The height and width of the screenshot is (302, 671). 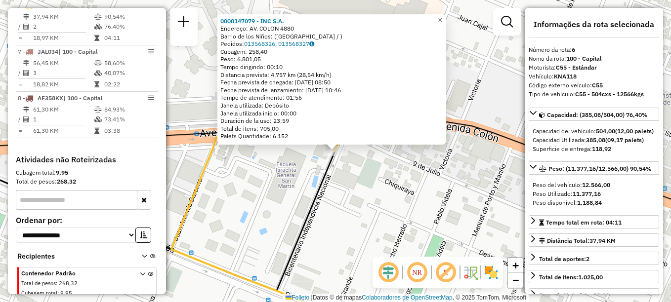 I want to click on span: KNA118, so click(x=49, y=5).